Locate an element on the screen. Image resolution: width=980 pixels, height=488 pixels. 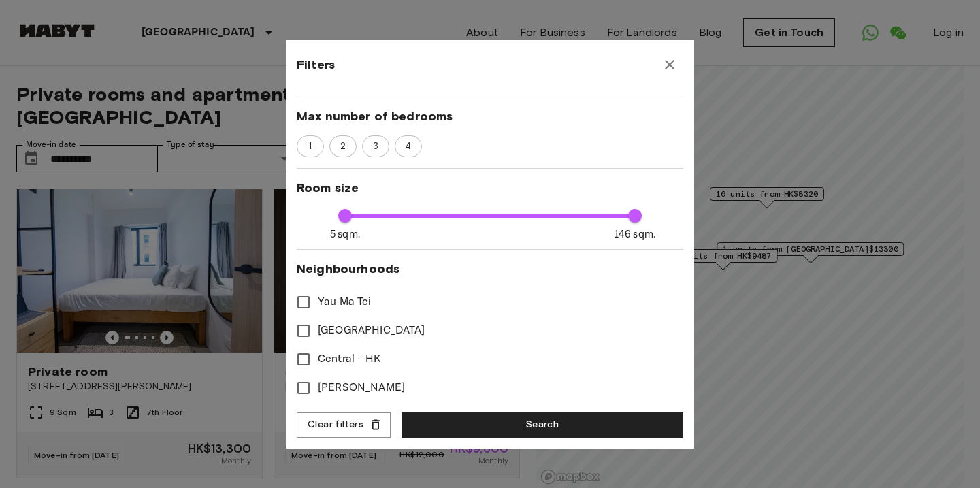
button: Clear filters is located at coordinates (343, 425).